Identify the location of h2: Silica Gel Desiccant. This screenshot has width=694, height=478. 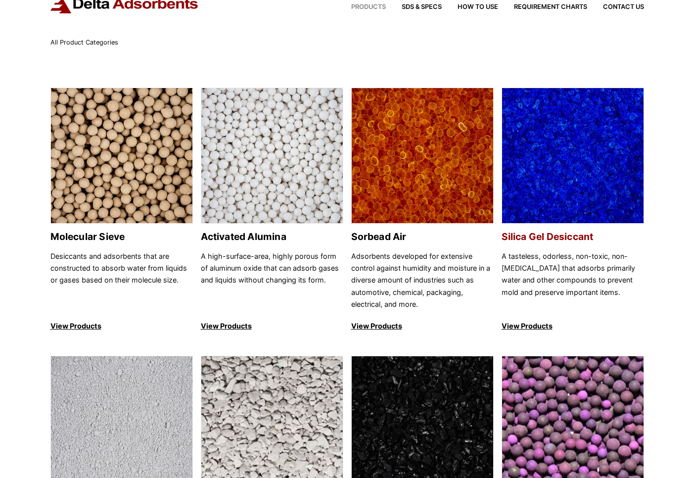
(573, 236).